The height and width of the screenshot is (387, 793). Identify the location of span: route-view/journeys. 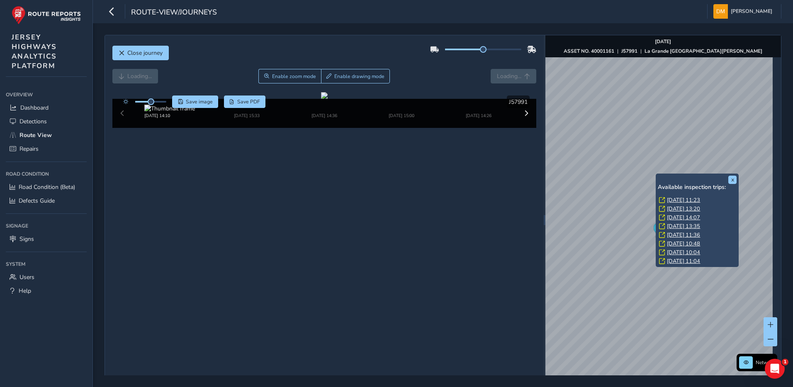
(174, 13).